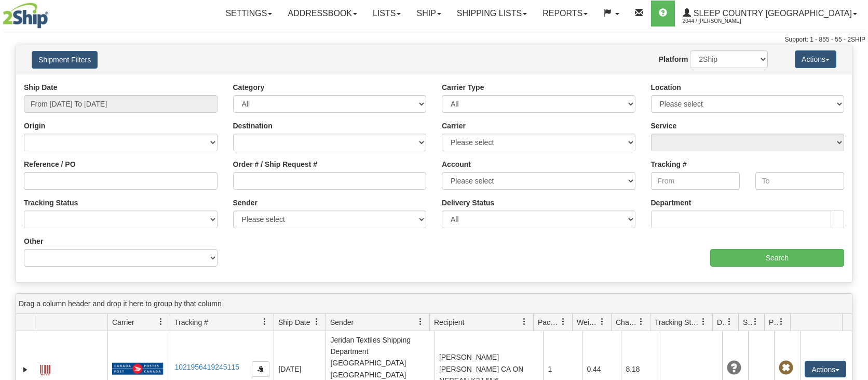  What do you see at coordinates (729, 322) in the screenshot?
I see `a: Delivery Status filter column settings` at bounding box center [729, 322].